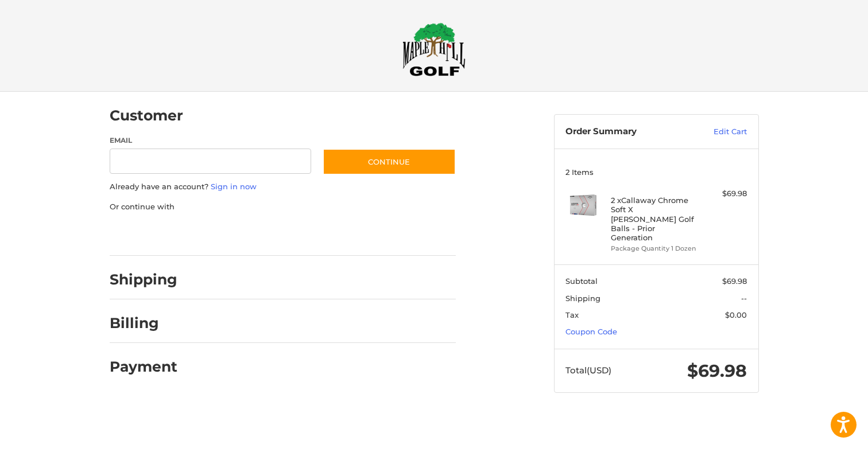 This screenshot has height=472, width=868. What do you see at coordinates (571, 315) in the screenshot?
I see `span: Tax` at bounding box center [571, 315].